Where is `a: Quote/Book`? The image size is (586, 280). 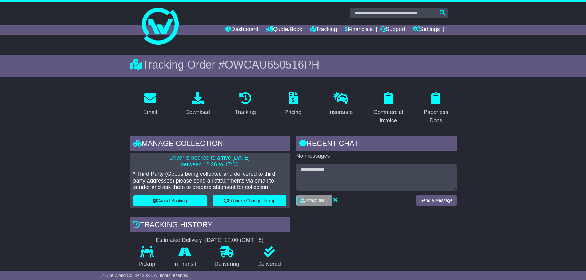 a: Quote/Book is located at coordinates (284, 30).